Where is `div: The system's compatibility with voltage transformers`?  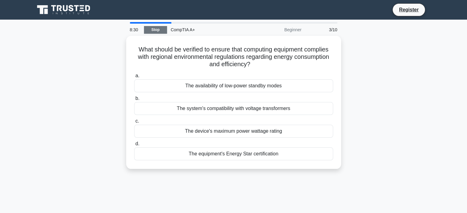
div: The system's compatibility with voltage transformers is located at coordinates (234, 109).